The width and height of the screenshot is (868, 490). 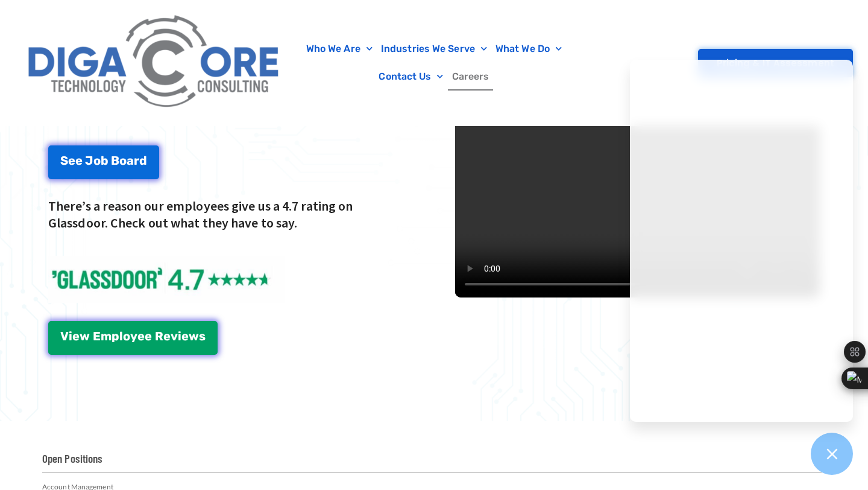 What do you see at coordinates (65, 336) in the screenshot?
I see `span: V` at bounding box center [65, 336].